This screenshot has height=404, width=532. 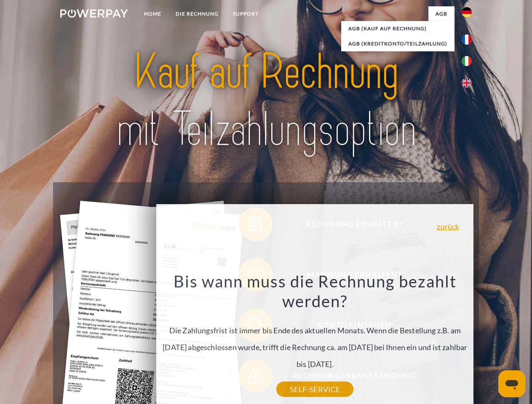 I want to click on a: SUPPORT, so click(x=246, y=14).